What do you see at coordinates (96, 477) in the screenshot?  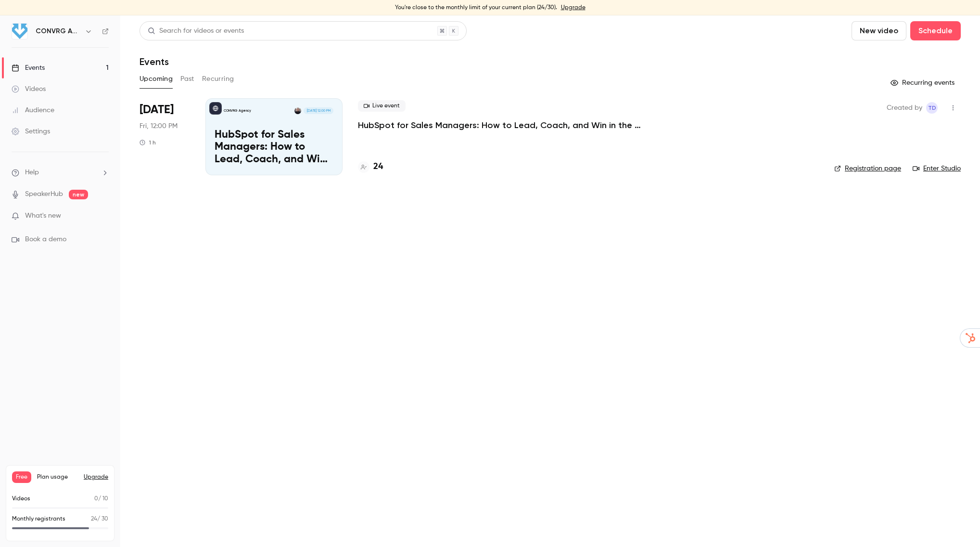 I see `button: Upgrade` at bounding box center [96, 477].